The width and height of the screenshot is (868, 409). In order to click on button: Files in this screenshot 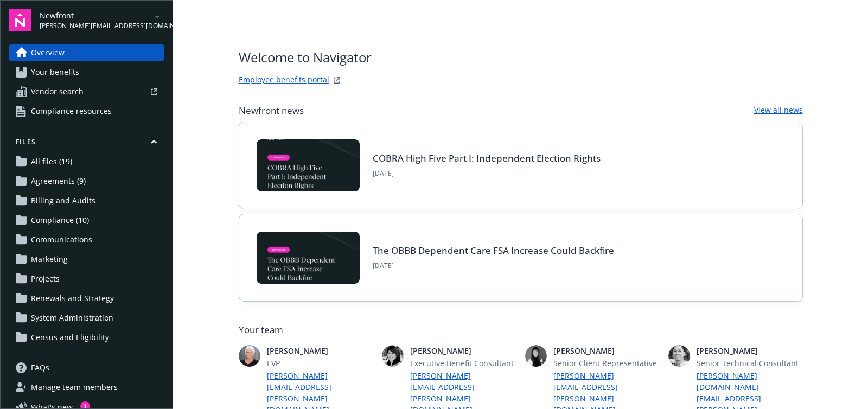, I will do `click(86, 144)`.